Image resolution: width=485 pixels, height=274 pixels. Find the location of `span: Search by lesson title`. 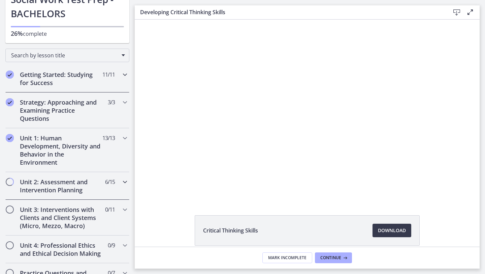

span: Search by lesson title is located at coordinates (65, 55).